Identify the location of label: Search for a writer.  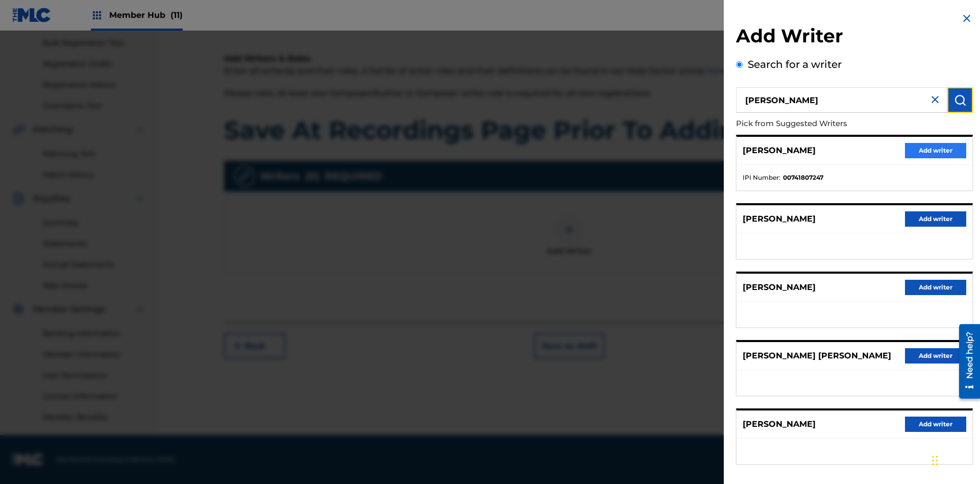
(794, 64).